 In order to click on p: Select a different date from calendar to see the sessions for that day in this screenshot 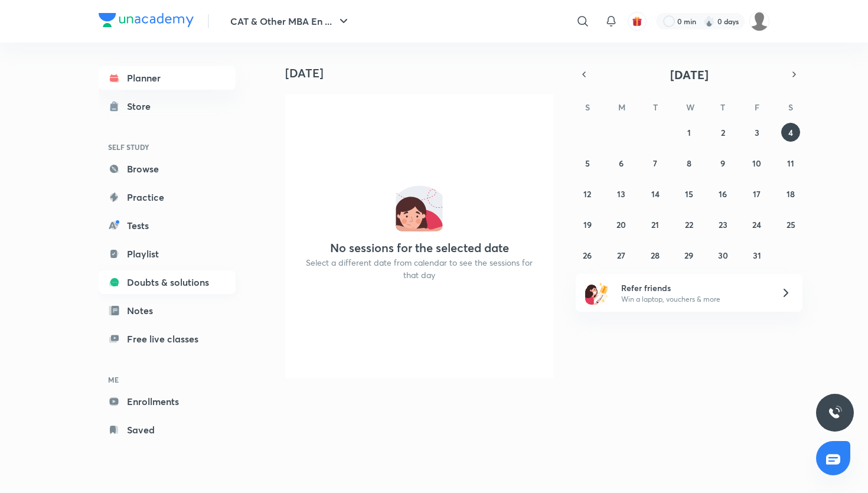, I will do `click(419, 269)`.